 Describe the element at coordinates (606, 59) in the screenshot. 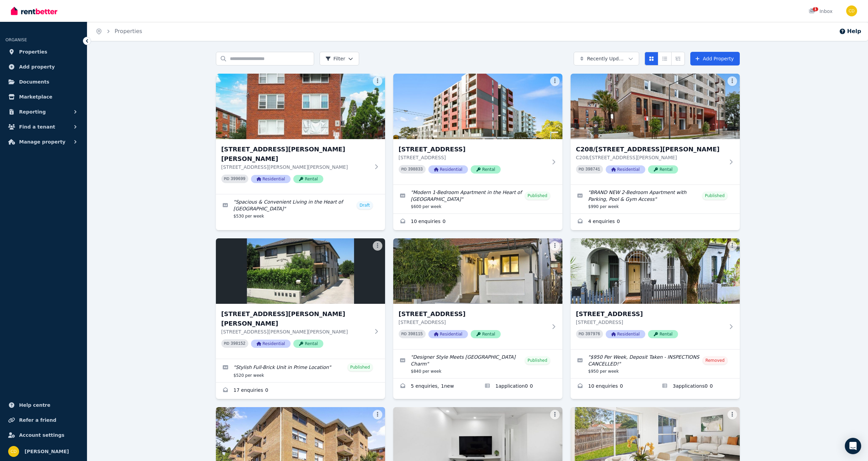

I see `button: Recently Updated` at that location.